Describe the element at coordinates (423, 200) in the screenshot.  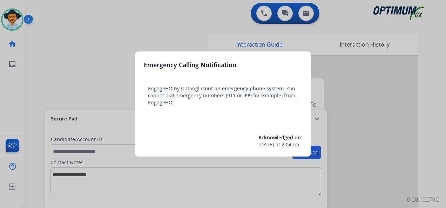
I see `p: 0.20.1027RC` at that location.